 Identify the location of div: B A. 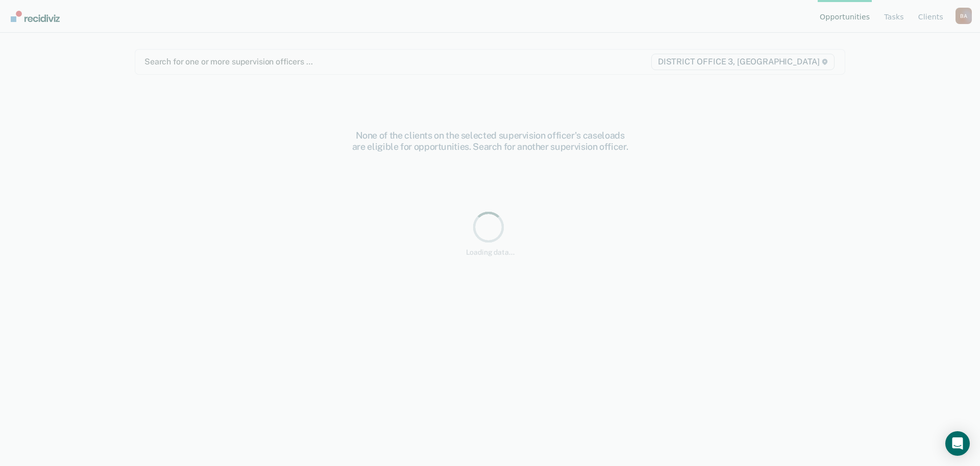
(964, 16).